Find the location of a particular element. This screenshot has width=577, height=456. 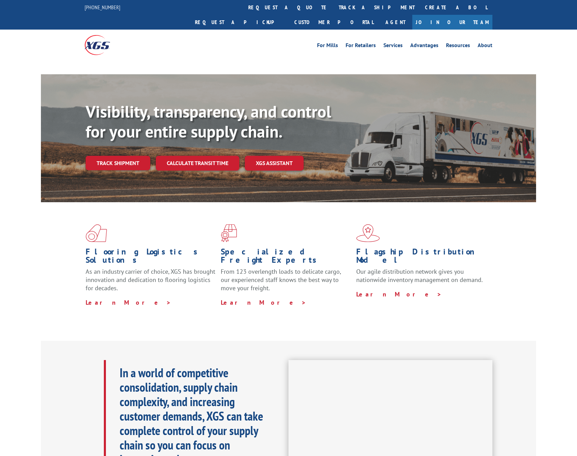

b: Visibility, transparency, and control for your entire supply chain. is located at coordinates (208, 121).